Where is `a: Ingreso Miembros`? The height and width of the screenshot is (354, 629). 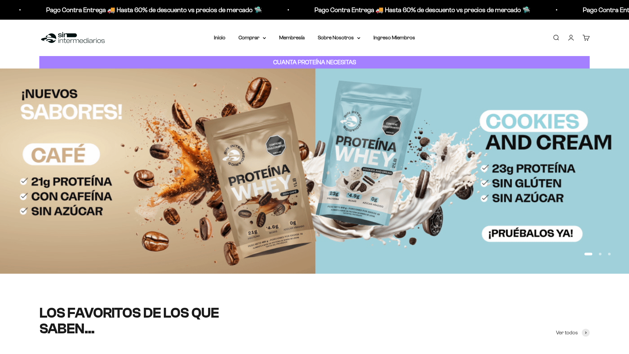
a: Ingreso Miembros is located at coordinates (394, 37).